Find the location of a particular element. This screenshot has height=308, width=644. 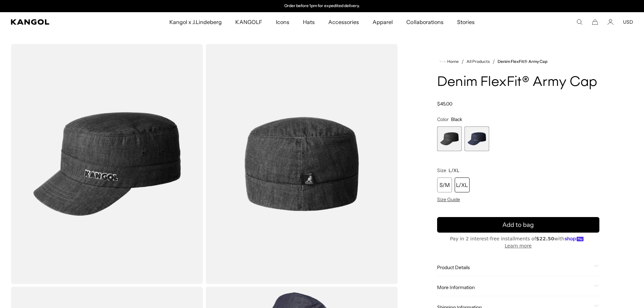

a: Account is located at coordinates (611, 22).